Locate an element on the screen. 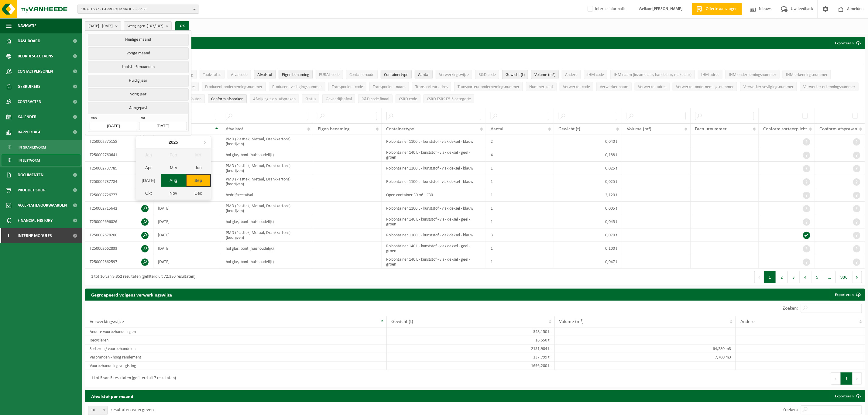 The height and width of the screenshot is (415, 868). span: I is located at coordinates (9, 236).